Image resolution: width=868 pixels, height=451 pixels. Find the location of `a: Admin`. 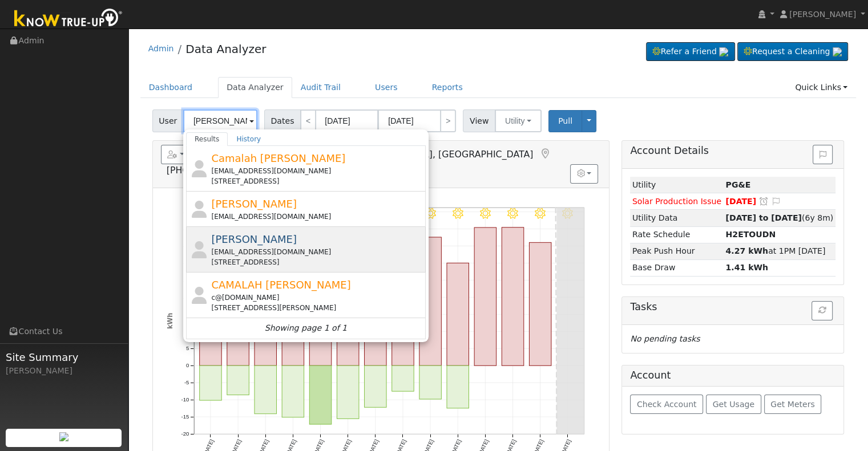

a: Admin is located at coordinates (161, 48).